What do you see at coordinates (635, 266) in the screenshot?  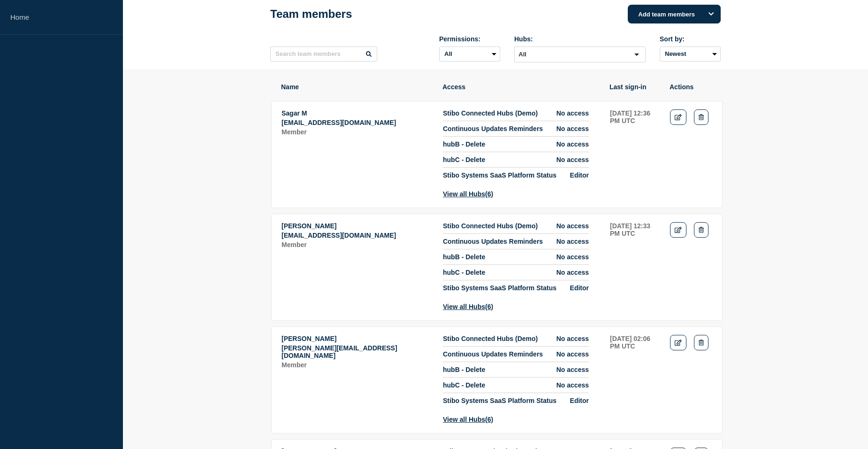 I see `td: Last sign-in: 2025-09-02 12:33 PM UTC` at bounding box center [635, 266].